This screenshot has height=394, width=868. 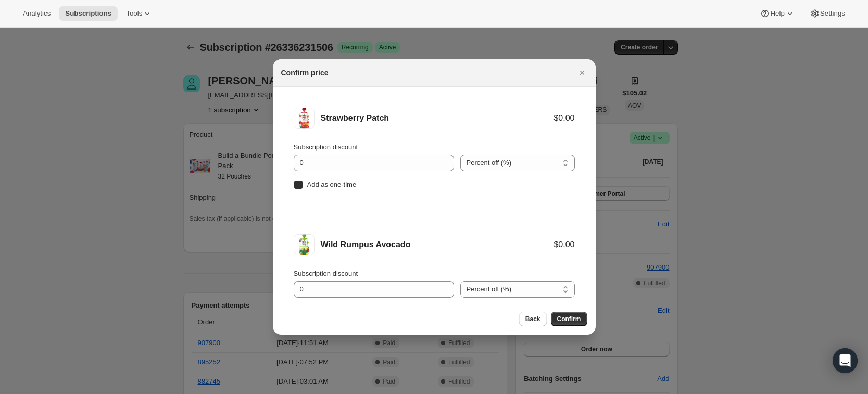 What do you see at coordinates (88, 14) in the screenshot?
I see `span: Subscriptions` at bounding box center [88, 14].